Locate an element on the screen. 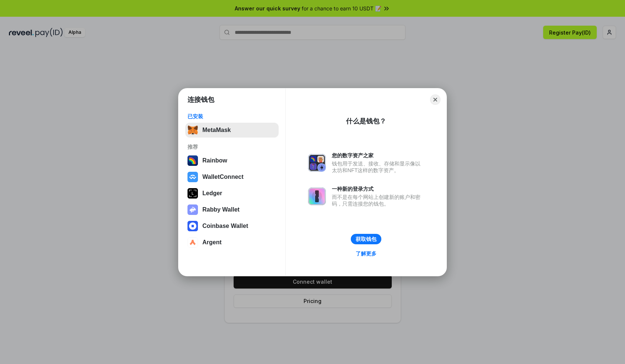 Image resolution: width=625 pixels, height=364 pixels. button: MetaMask is located at coordinates (231, 130).